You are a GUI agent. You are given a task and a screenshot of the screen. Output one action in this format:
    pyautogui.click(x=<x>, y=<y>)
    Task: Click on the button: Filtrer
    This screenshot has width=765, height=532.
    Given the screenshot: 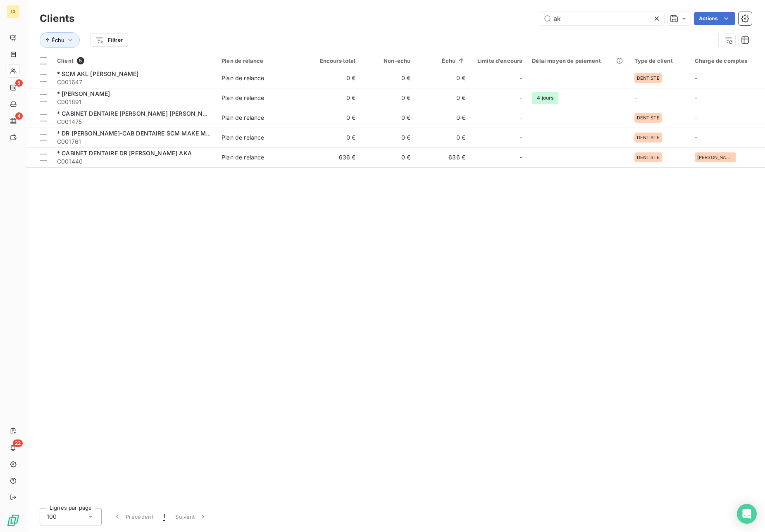 What is the action you would take?
    pyautogui.click(x=109, y=40)
    